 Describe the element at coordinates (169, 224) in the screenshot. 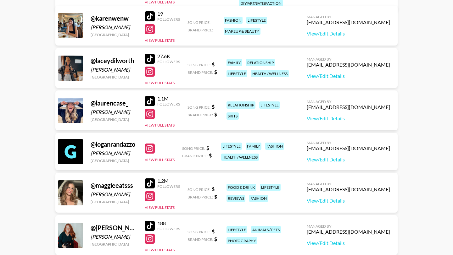

I see `div: 188` at that location.